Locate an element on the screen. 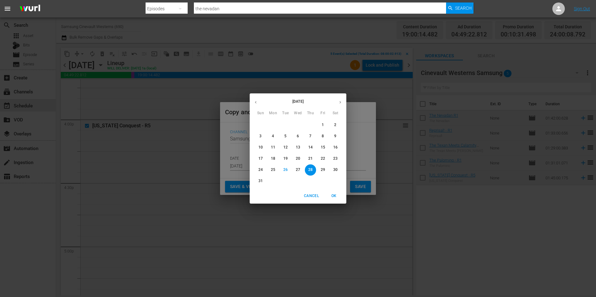  p: 28 is located at coordinates (310, 170).